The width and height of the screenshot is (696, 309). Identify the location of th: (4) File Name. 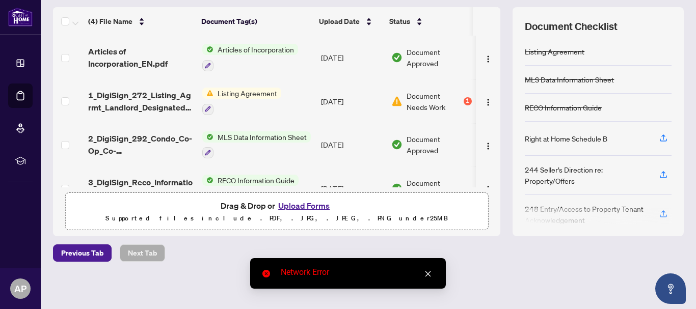
(141, 21).